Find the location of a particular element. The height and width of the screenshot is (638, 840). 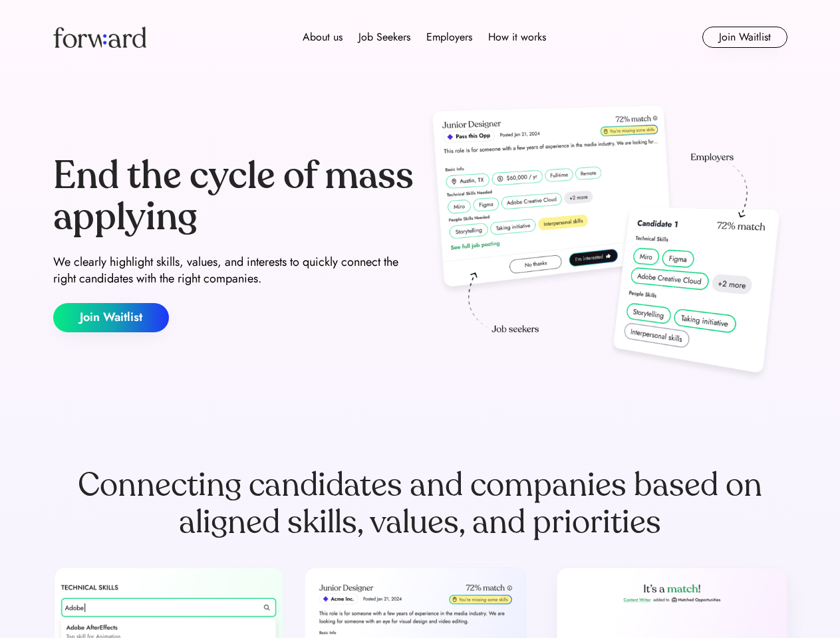

div: End the cycle of mass applying is located at coordinates (234, 196).